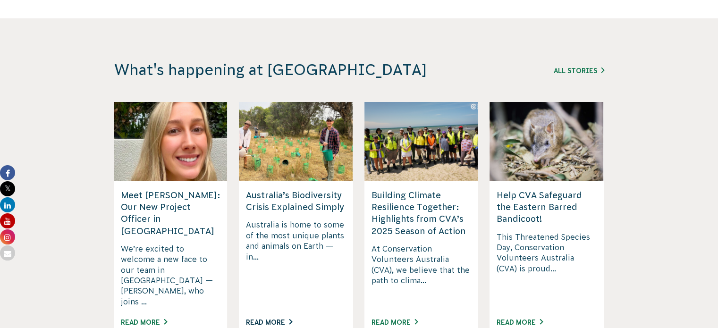  Describe the element at coordinates (579, 71) in the screenshot. I see `a: All Stories` at that location.